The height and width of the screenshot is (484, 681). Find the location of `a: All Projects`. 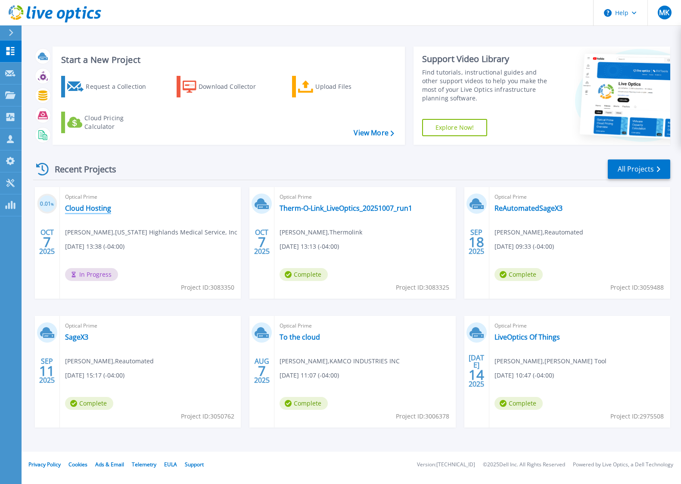

a: All Projects is located at coordinates (639, 169).